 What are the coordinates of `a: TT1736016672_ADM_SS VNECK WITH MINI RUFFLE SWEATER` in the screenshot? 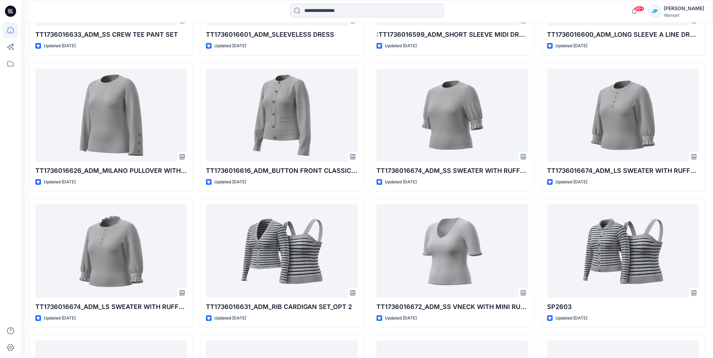 It's located at (452, 251).